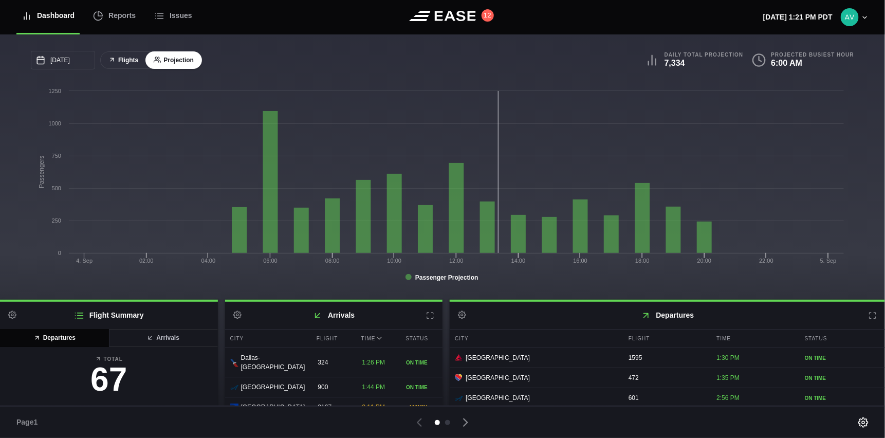  I want to click on text: 18:00, so click(643, 261).